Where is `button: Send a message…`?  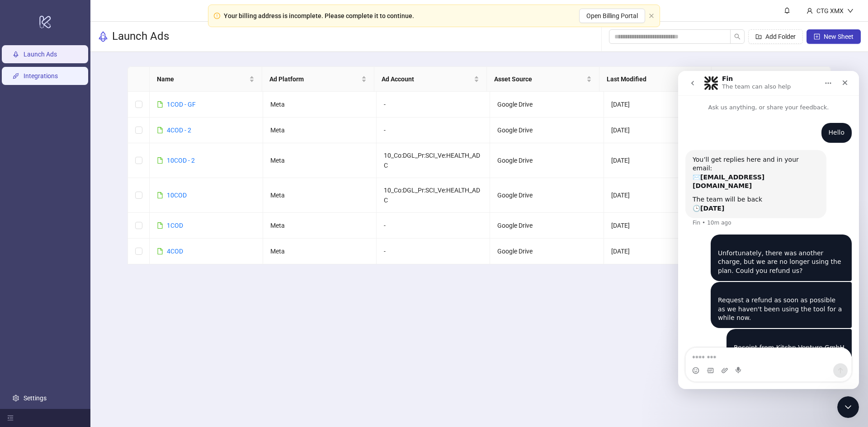 button: Send a message… is located at coordinates (162, 300).